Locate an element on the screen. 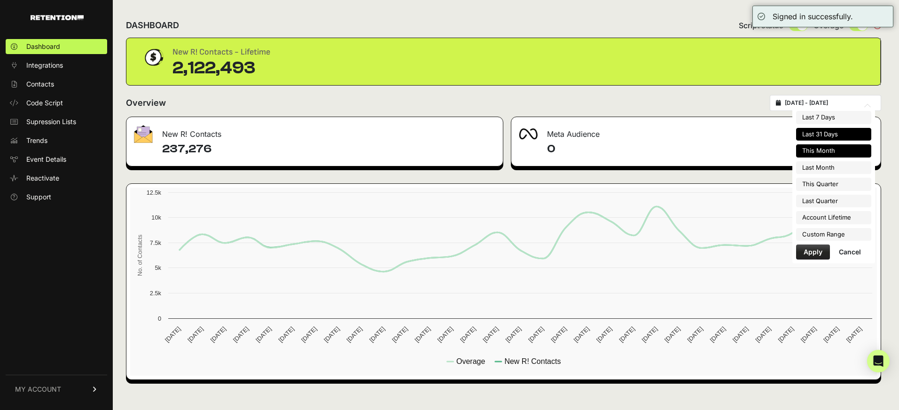 This screenshot has width=899, height=410. a: Support is located at coordinates (56, 197).